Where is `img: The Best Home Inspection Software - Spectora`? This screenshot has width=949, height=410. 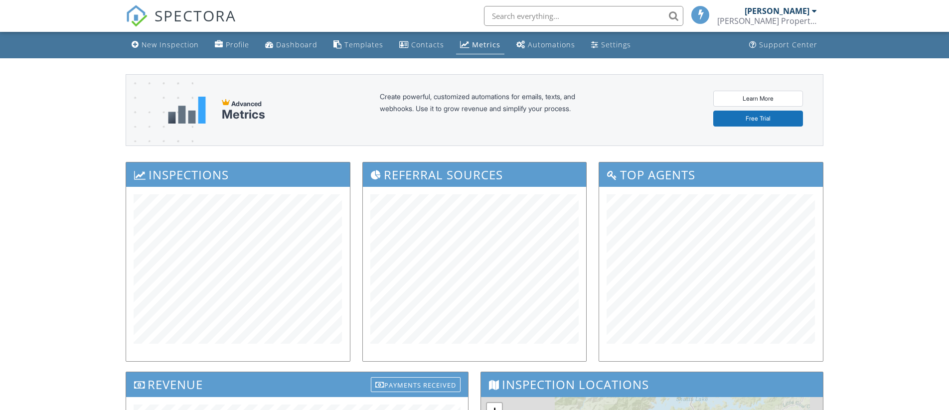
img: The Best Home Inspection Software - Spectora is located at coordinates (137, 16).